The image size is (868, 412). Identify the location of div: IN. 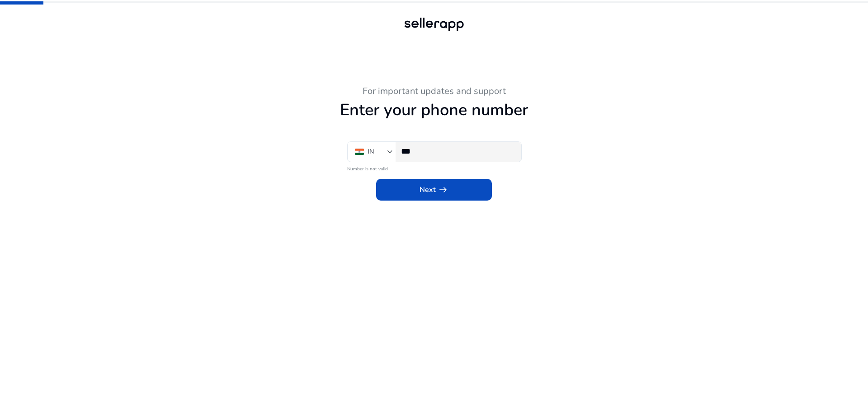
(371, 152).